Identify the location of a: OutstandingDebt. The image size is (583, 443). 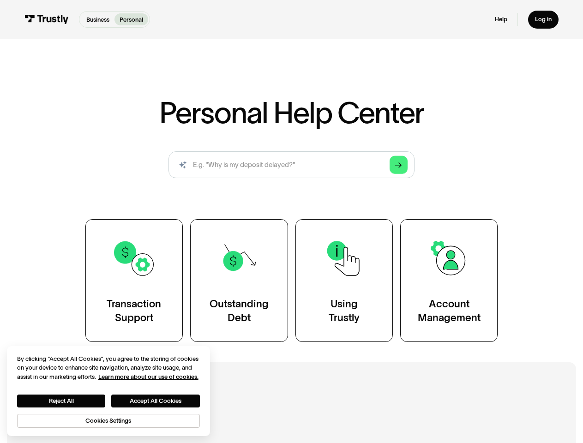
(239, 281).